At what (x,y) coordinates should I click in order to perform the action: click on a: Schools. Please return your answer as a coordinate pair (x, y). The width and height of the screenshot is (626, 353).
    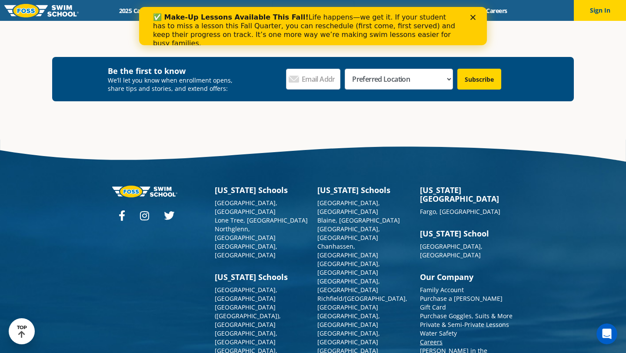
    Looking at the image, I should click on (184, 10).